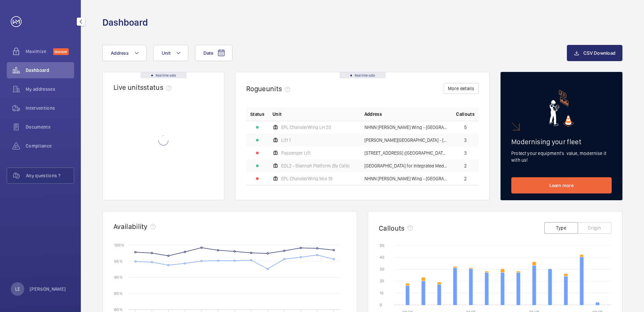 This screenshot has width=644, height=312. I want to click on h1: Dashboard, so click(125, 22).